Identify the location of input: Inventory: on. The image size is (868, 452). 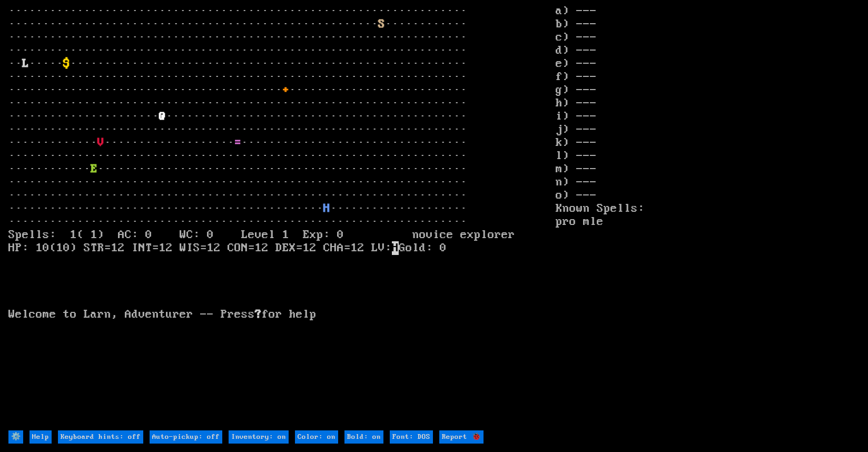
(259, 437).